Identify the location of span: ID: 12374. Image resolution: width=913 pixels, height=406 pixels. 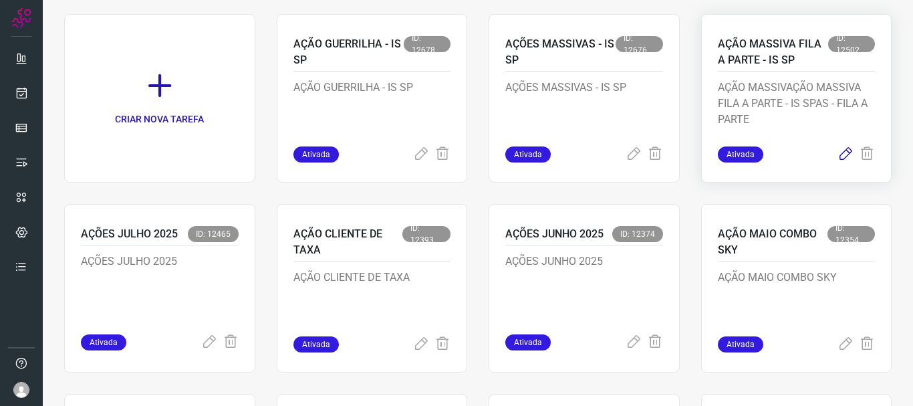
(638, 234).